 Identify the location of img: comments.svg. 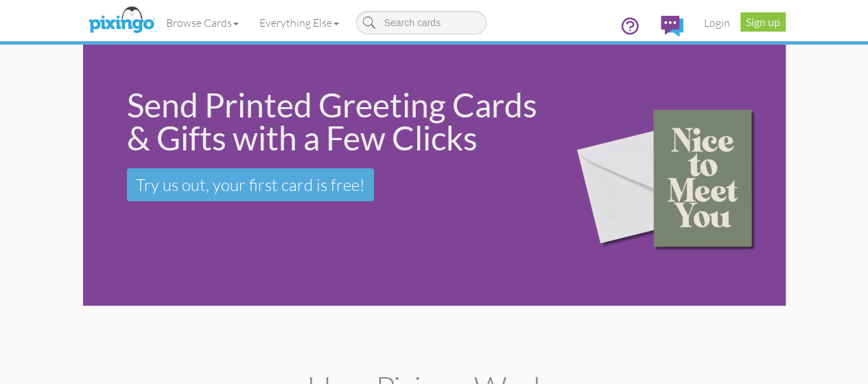
(672, 26).